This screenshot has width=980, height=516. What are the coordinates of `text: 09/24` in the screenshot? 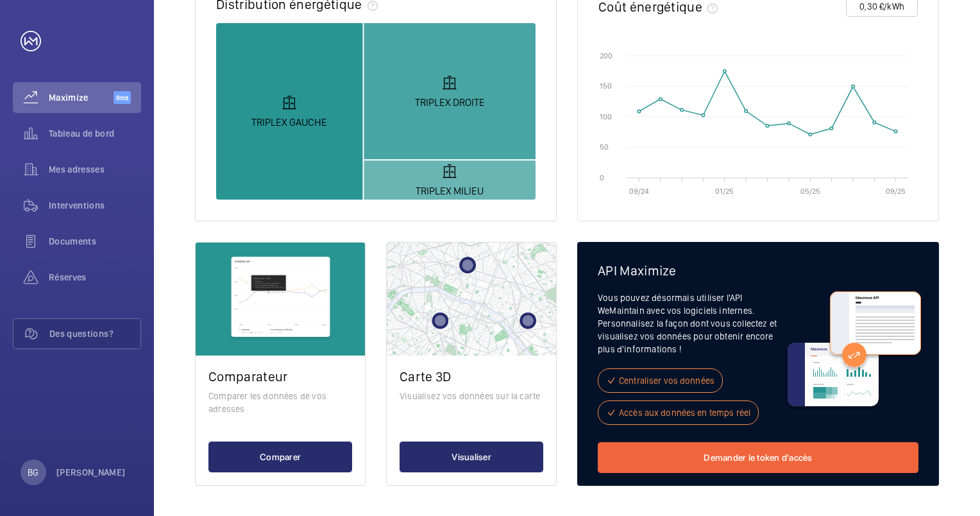 It's located at (639, 191).